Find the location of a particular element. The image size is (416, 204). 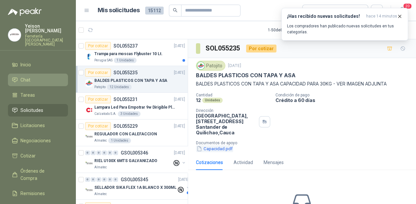

p: SOL055237 is located at coordinates (125, 46).